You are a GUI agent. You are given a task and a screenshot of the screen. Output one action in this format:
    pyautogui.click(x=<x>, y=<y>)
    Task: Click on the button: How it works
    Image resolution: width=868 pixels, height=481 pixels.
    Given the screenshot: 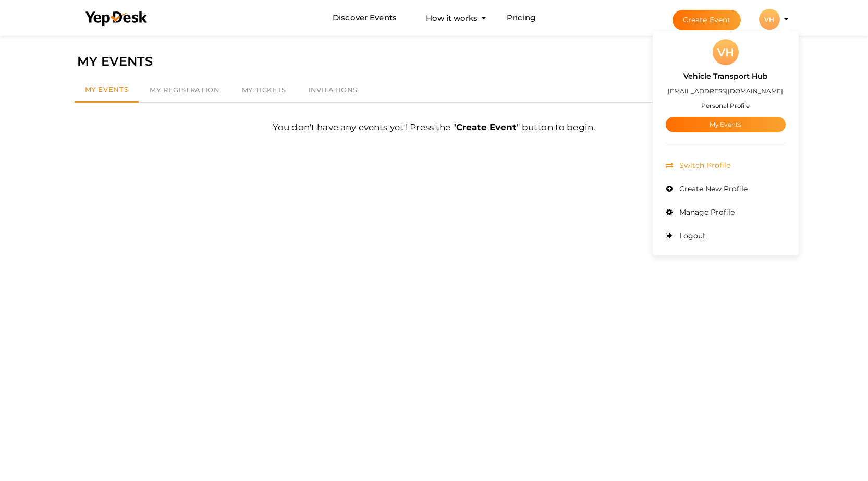 What is the action you would take?
    pyautogui.click(x=451, y=18)
    